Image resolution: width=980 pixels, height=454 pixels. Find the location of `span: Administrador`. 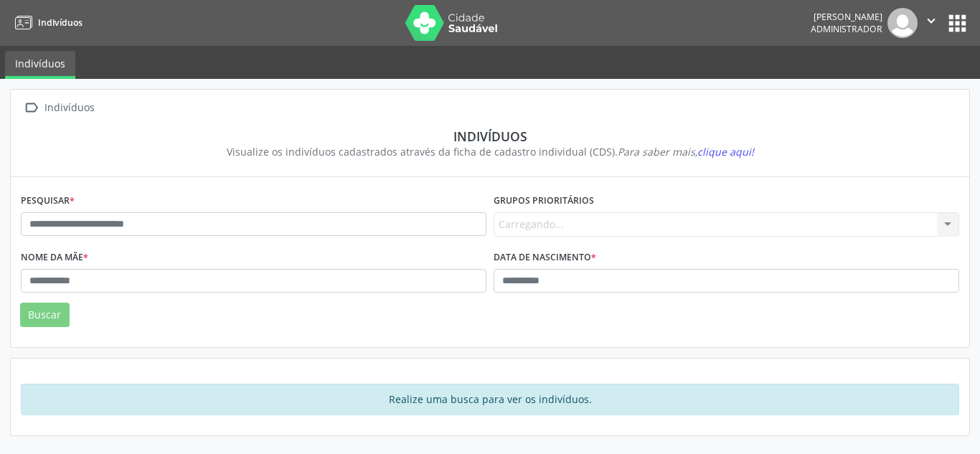

span: Administrador is located at coordinates (847, 28).